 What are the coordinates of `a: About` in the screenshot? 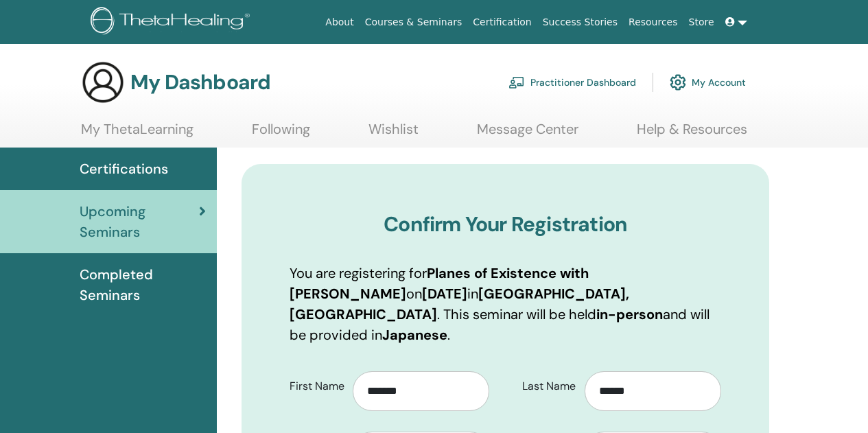 It's located at (339, 22).